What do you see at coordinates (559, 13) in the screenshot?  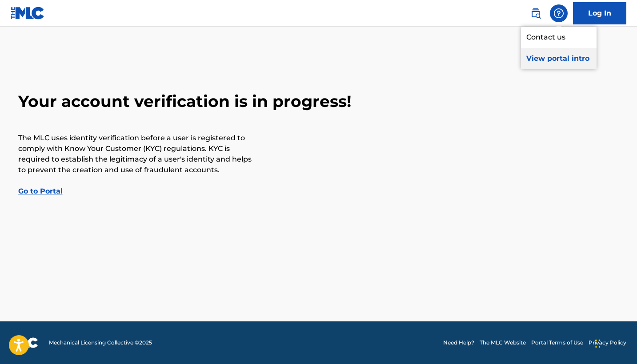 I see `img: help` at bounding box center [559, 13].